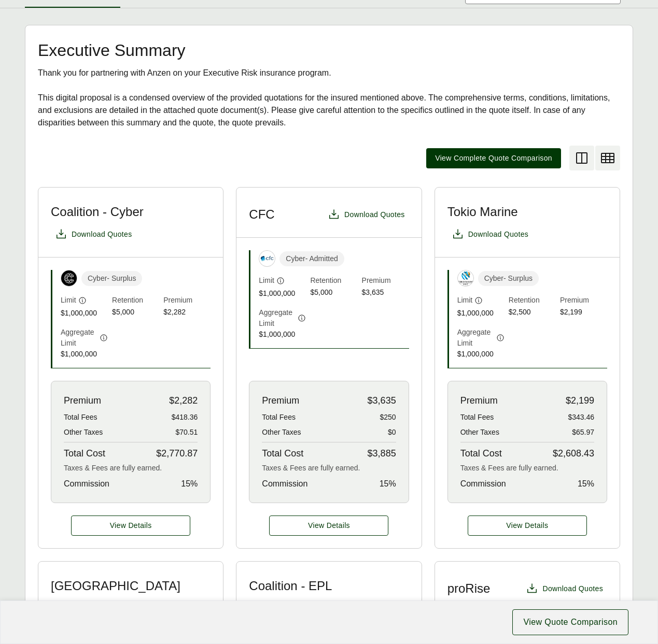 This screenshot has height=644, width=658. I want to click on span: $418.36, so click(185, 417).